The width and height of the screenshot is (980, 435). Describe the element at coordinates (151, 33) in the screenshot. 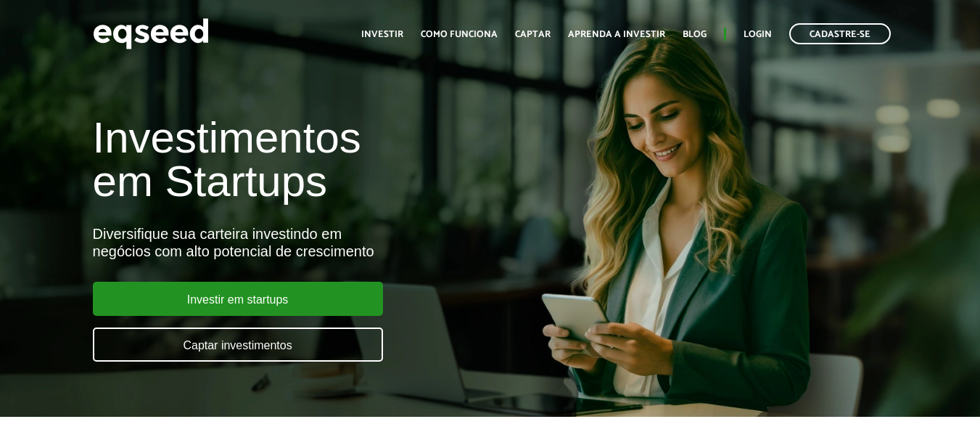

I see `img: EqSeed` at that location.